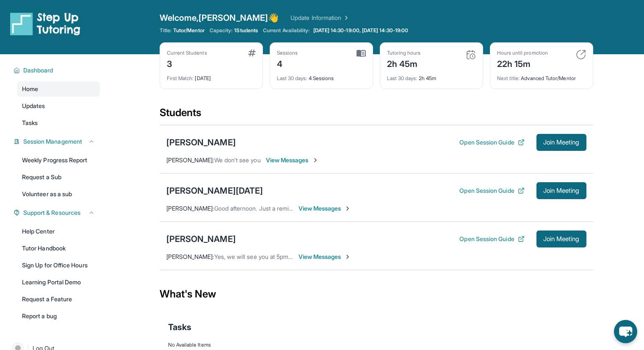 The height and width of the screenshot is (350, 644). I want to click on span: Good afternoon. Just a reminder, we have a meeting up at 6 pm. I will see you then., so click(326, 208).